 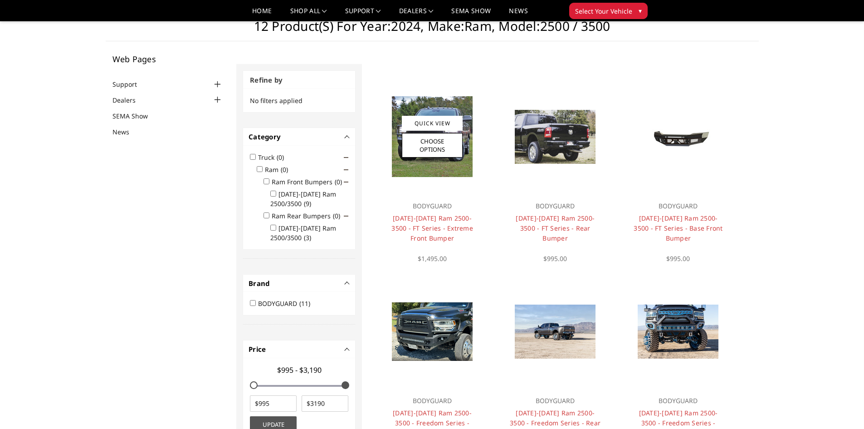 What do you see at coordinates (276, 100) in the screenshot?
I see `span: No filters applied` at bounding box center [276, 100].